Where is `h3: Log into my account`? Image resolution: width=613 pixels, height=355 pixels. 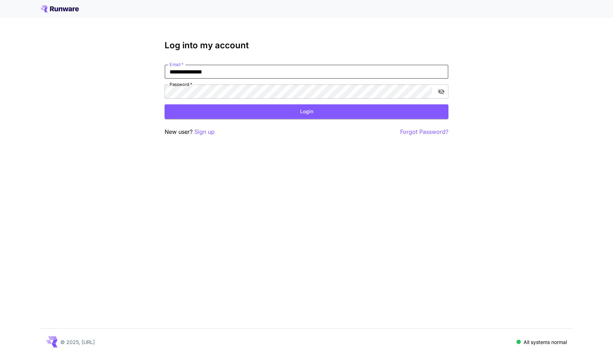
h3: Log into my account is located at coordinates (307, 45).